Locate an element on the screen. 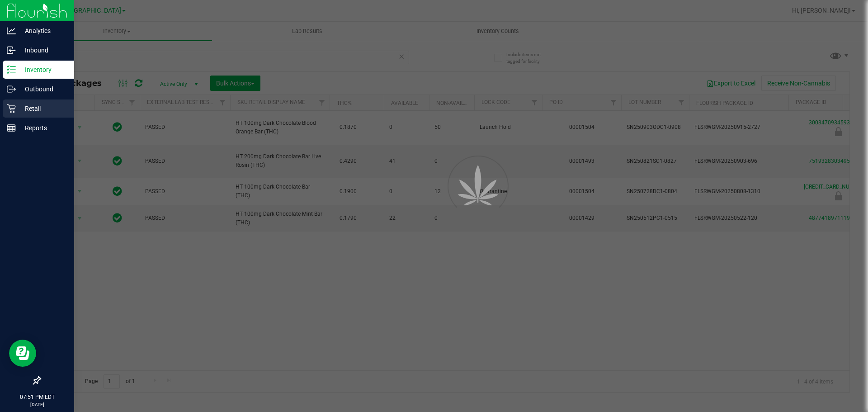 This screenshot has width=868, height=412. inline-svg: Reports is located at coordinates (11, 128).